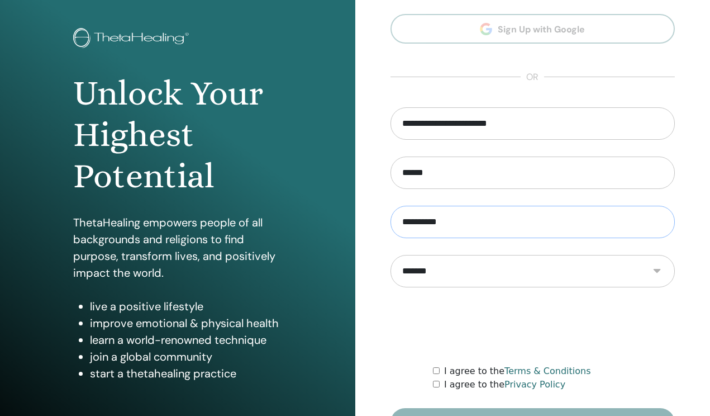 The width and height of the screenshot is (710, 416). I want to click on h1: Unlock Your Highest Potential, so click(178, 135).